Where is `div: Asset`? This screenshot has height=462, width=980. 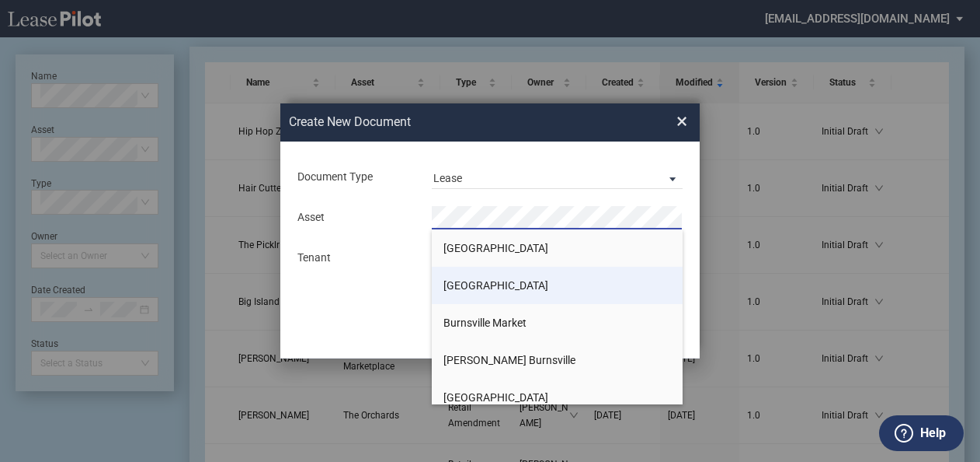 div: Asset is located at coordinates (355, 217).